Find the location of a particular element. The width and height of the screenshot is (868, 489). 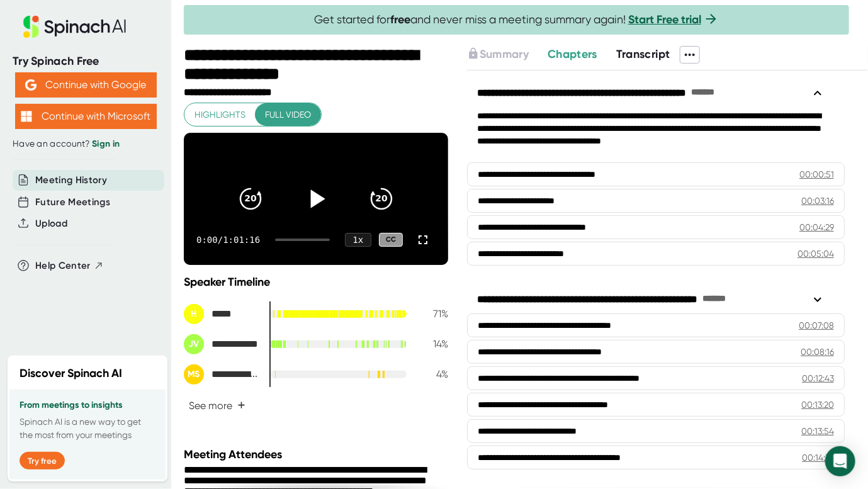

button: Continue with Microsoft is located at coordinates (85, 116).